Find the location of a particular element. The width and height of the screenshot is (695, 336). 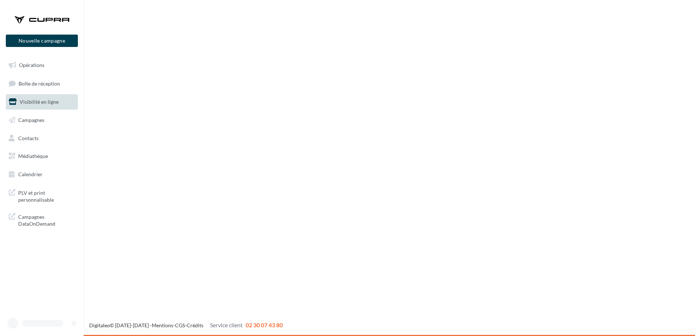

a: Opérations is located at coordinates (42, 65).